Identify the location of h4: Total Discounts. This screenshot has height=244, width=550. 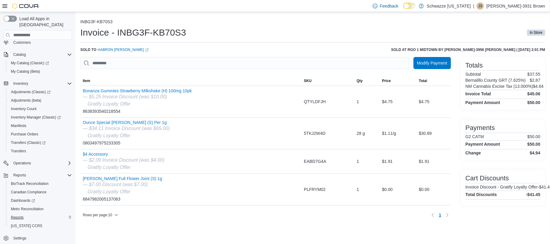
(481, 195).